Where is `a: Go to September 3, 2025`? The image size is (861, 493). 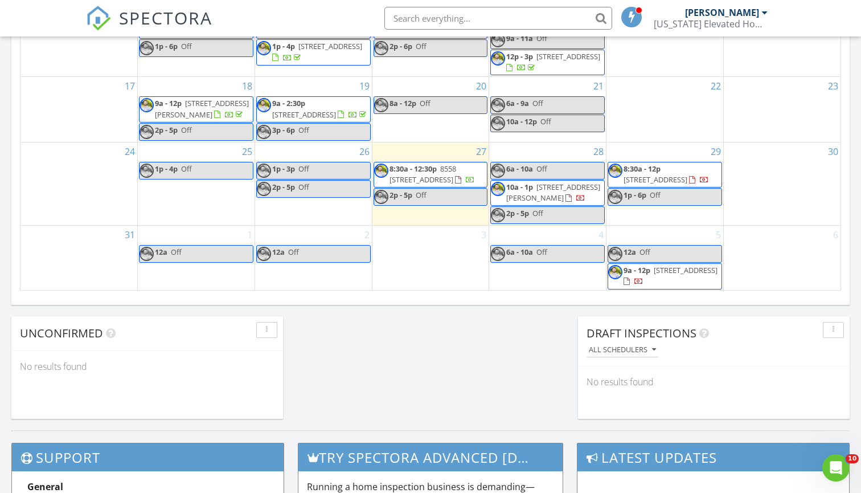 a: Go to September 3, 2025 is located at coordinates (484, 235).